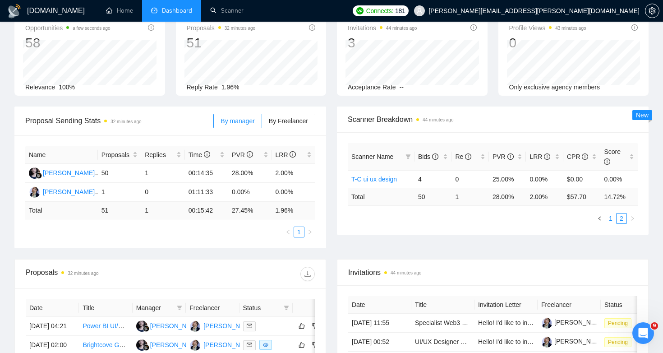 Image resolution: width=663 pixels, height=353 pixels. Describe the element at coordinates (302, 345) in the screenshot. I see `button: like` at that location.